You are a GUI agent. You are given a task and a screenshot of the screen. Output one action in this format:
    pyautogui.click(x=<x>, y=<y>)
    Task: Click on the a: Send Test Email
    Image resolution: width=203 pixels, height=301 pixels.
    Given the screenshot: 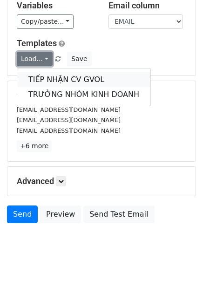 What is the action you would take?
    pyautogui.click(x=119, y=214)
    